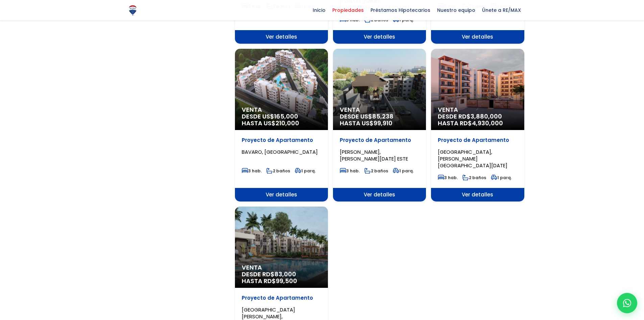 The image size is (644, 320). What do you see at coordinates (285, 274) in the screenshot?
I see `span: 83,000` at bounding box center [285, 274].